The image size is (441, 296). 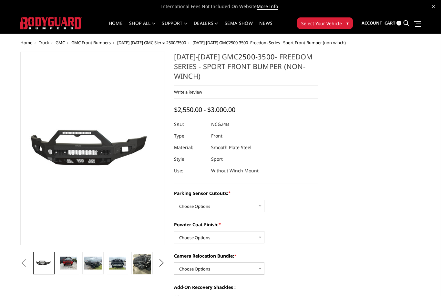 What do you see at coordinates (161, 263) in the screenshot?
I see `button: Next` at bounding box center [161, 263].